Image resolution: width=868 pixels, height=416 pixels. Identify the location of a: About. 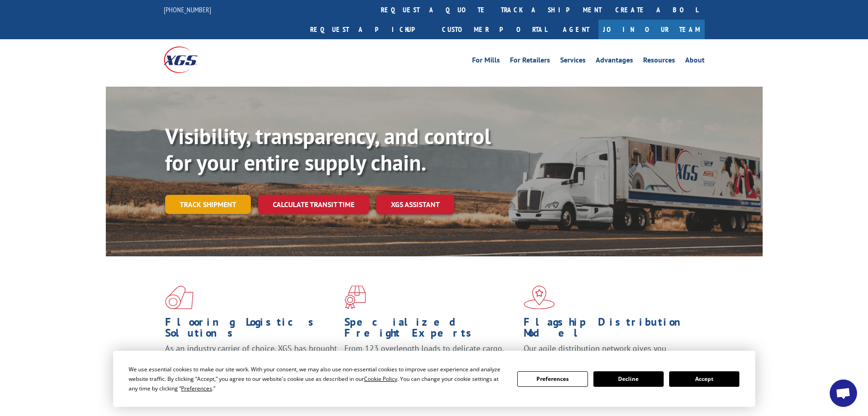
(694, 62).